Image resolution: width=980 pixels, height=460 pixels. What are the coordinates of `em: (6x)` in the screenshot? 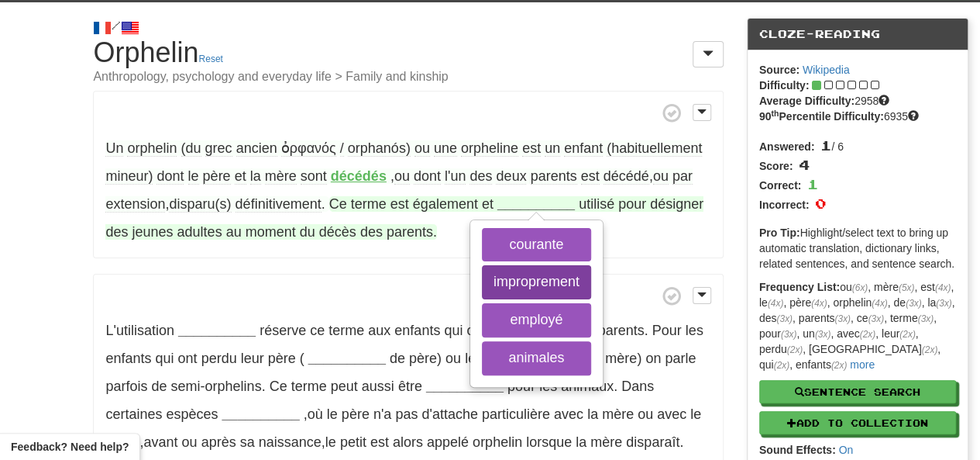 It's located at (859, 288).